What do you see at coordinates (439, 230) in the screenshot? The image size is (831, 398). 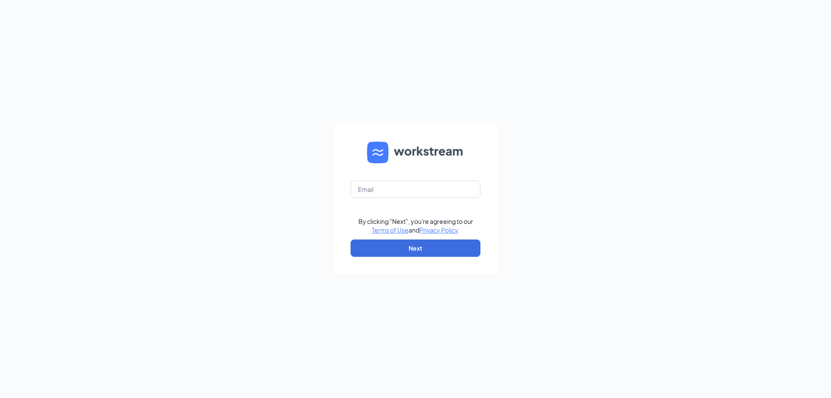 I see `a: Privacy Policy` at bounding box center [439, 230].